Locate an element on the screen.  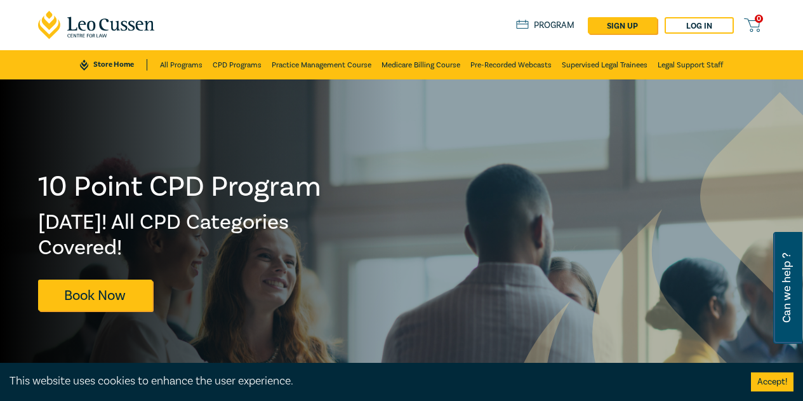
span: Can we help ? is located at coordinates (787, 288).